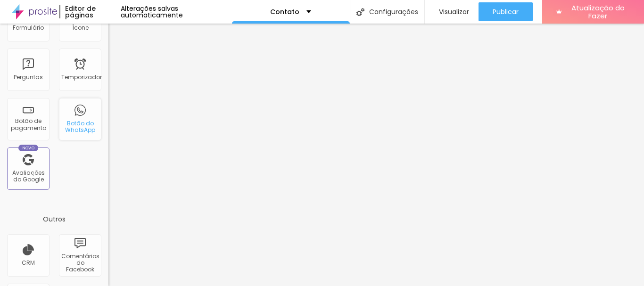  I want to click on font: Outros, so click(54, 219).